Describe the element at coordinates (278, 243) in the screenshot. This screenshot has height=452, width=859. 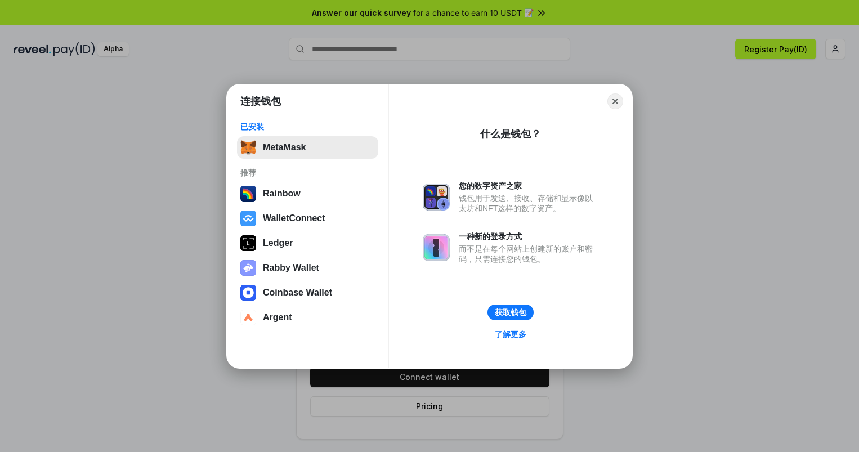
I see `div: Ledger` at that location.